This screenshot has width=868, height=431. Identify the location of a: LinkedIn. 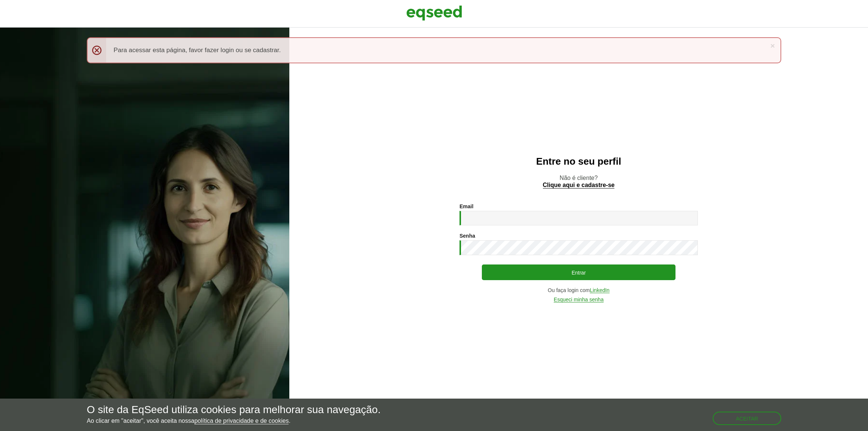
(600, 291).